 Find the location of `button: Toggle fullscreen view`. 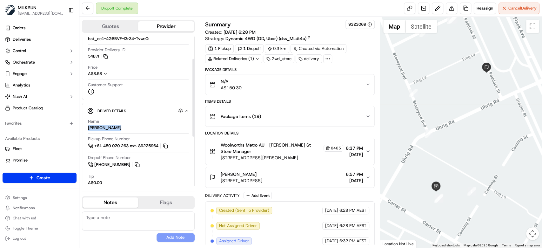

button: Toggle fullscreen view is located at coordinates (532, 26).